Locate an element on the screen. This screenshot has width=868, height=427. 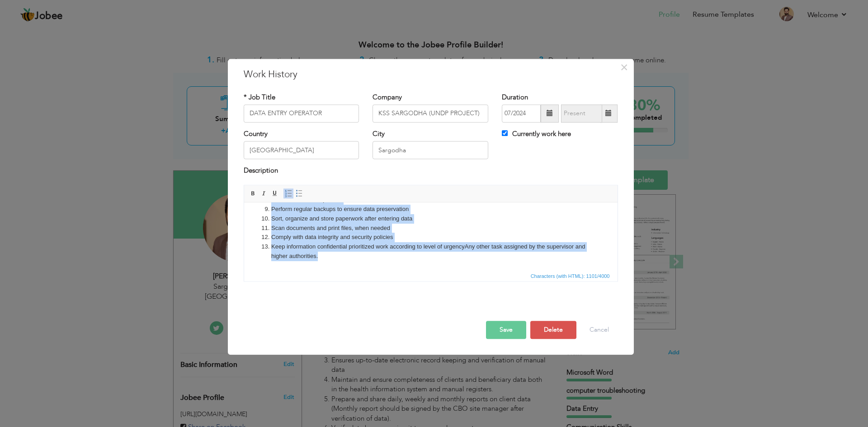
input: From is located at coordinates (521, 114).